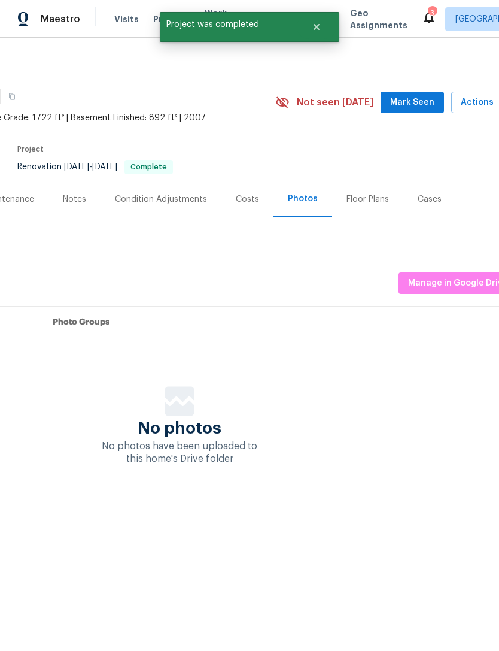  Describe the element at coordinates (368, 199) in the screenshot. I see `div: Floor Plans` at that location.